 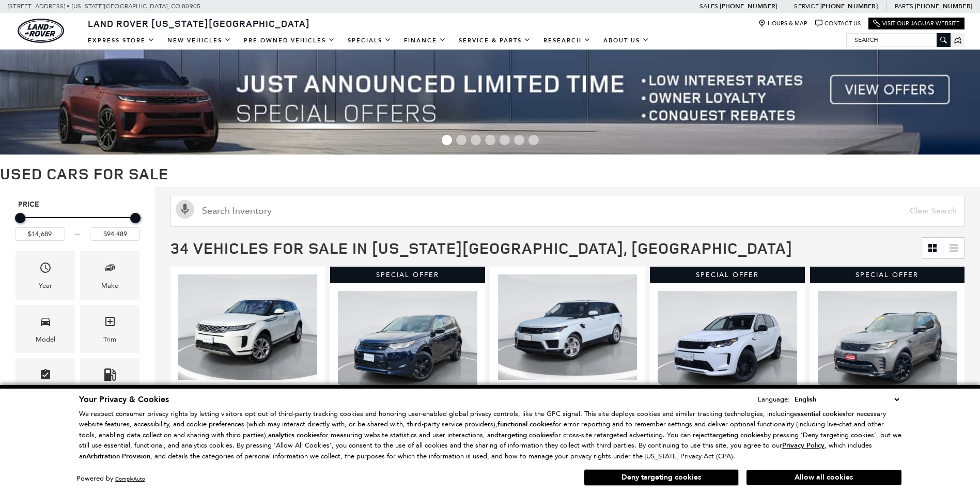 What do you see at coordinates (728, 344) in the screenshot?
I see `img: 2024 Land Rover Discovery Sport S 1` at bounding box center [728, 344].